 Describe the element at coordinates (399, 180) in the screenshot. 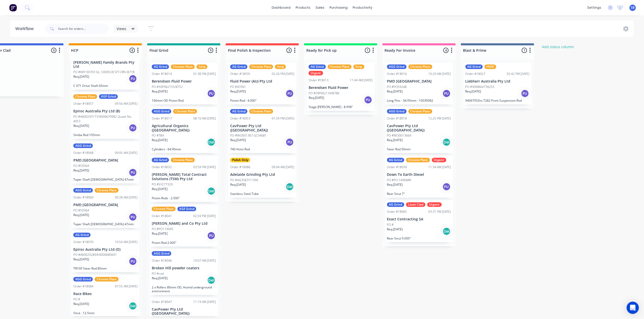

I see `p: PO #PO-1496MW` at that location.